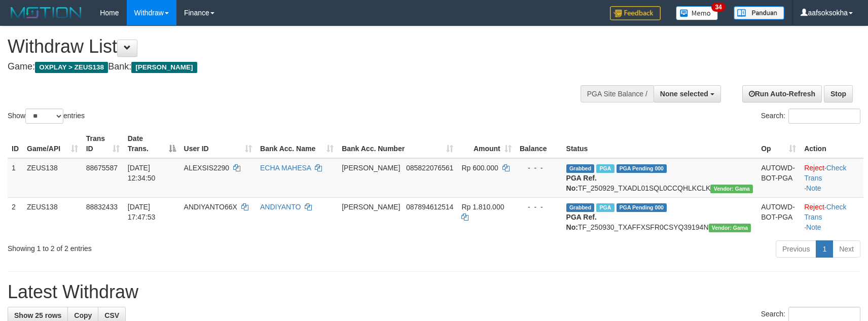 Image resolution: width=868 pixels, height=321 pixels. I want to click on input: Search:, so click(824, 116).